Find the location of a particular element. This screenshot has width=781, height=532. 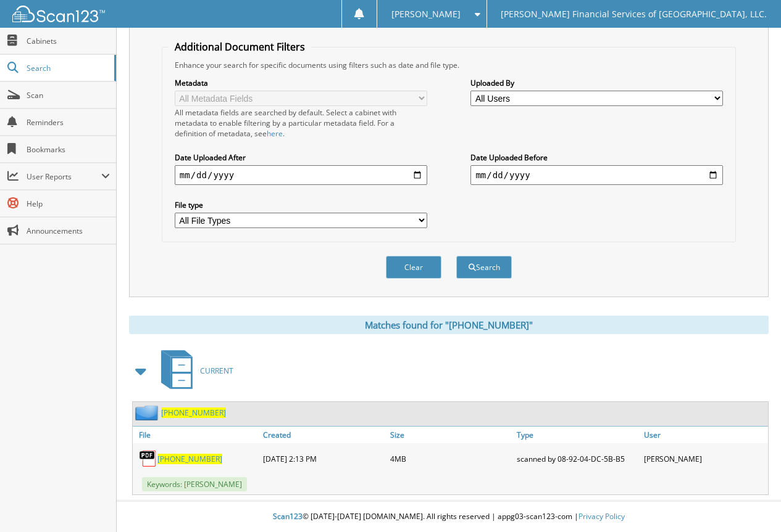

a: here is located at coordinates (275, 134).